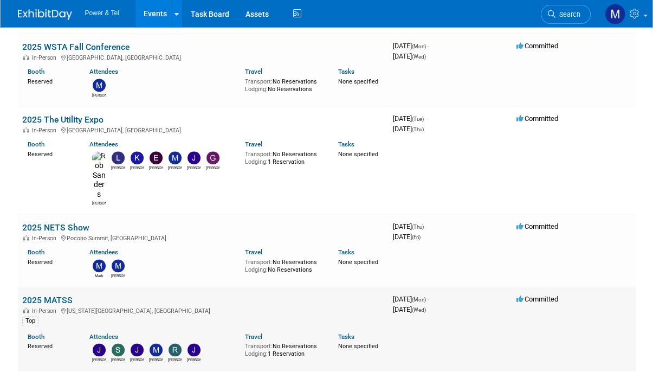 This screenshot has height=372, width=653. Describe the element at coordinates (30, 321) in the screenshot. I see `div: Top` at that location.